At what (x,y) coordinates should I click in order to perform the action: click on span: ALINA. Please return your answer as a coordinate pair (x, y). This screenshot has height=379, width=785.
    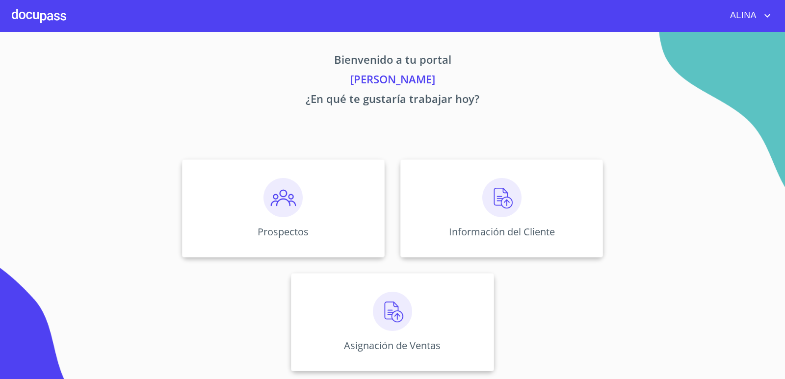
    Looking at the image, I should click on (742, 16).